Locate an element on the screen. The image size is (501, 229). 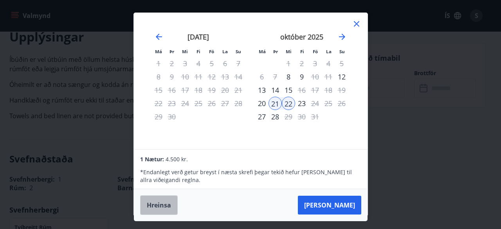
td: Not available. mánudagur, 1. september 2025 is located at coordinates (159, 63).